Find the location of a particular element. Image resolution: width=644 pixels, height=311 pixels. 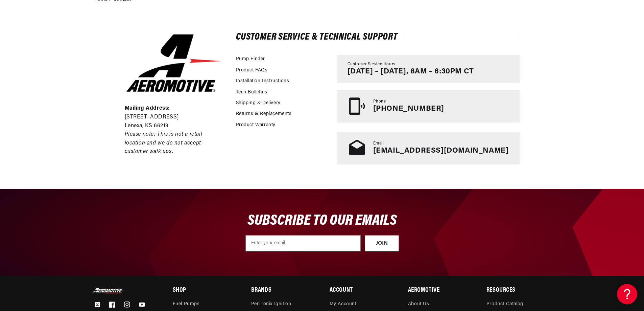

a: Fuel Pumps is located at coordinates (186, 305).